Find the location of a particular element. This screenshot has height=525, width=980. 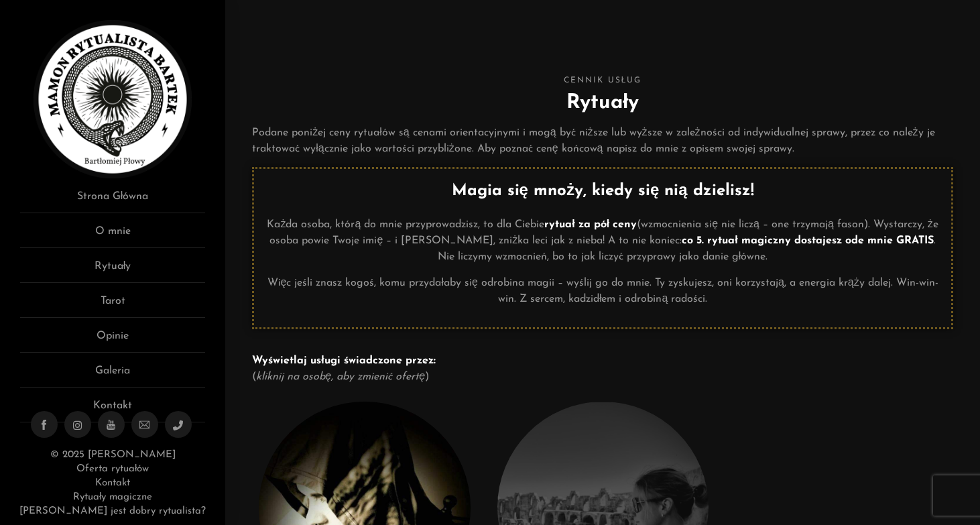

p: Każda osoba, którą do mnie przyprowadzisz, to dla Ciebie (wzmocnienia się nie liczą – one trzymaj... is located at coordinates (603, 241).